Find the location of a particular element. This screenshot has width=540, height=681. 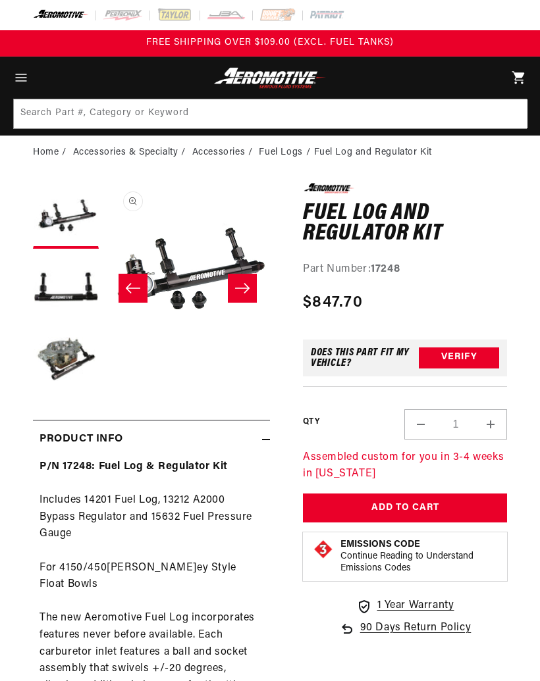

button: Slide left is located at coordinates (133, 288).